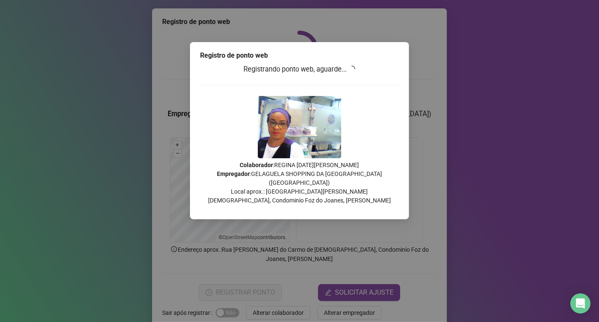 This screenshot has width=599, height=322. What do you see at coordinates (257, 165) in the screenshot?
I see `strong: Colaborador` at bounding box center [257, 165].